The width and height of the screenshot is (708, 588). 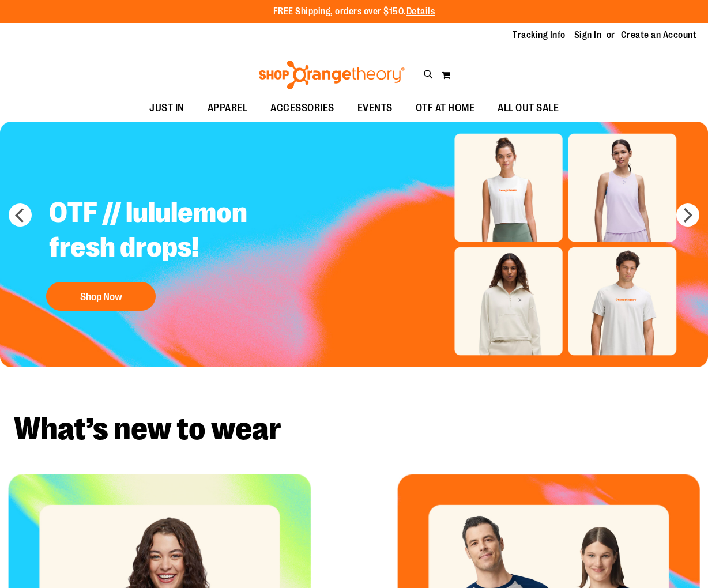 I want to click on span: ACCESSORIES, so click(x=302, y=108).